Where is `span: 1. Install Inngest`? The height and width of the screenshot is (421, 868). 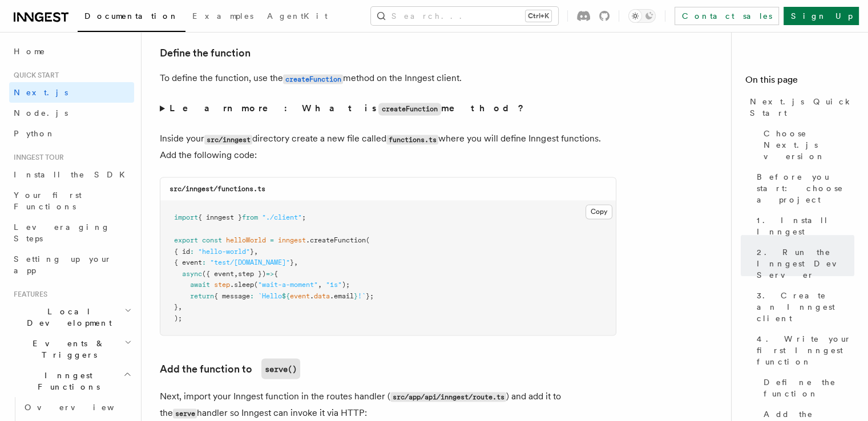
span: 1. Install Inngest is located at coordinates (805, 226).